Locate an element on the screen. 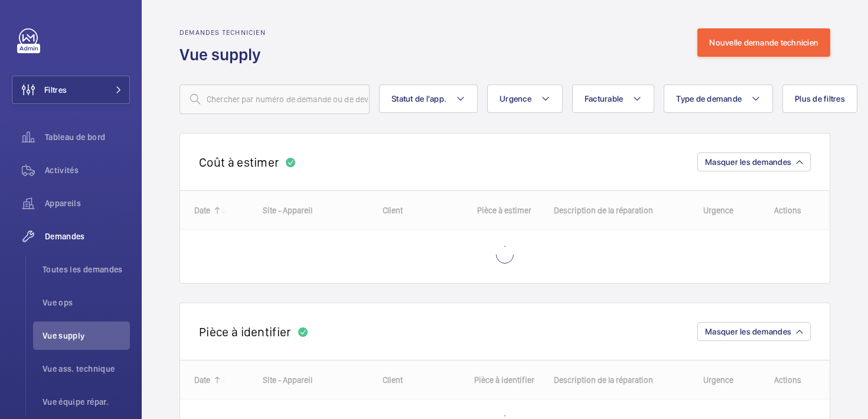 This screenshot has height=419, width=868. button: Facturable is located at coordinates (613, 99).